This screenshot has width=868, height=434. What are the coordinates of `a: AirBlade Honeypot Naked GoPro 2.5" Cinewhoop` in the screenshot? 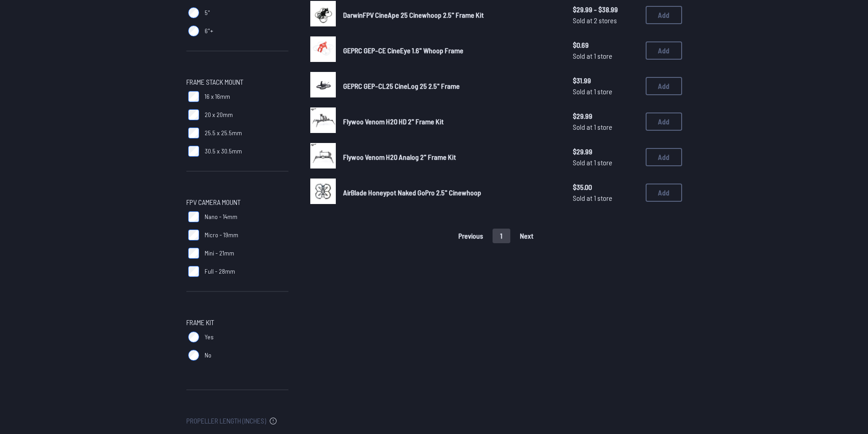 It's located at (451, 193).